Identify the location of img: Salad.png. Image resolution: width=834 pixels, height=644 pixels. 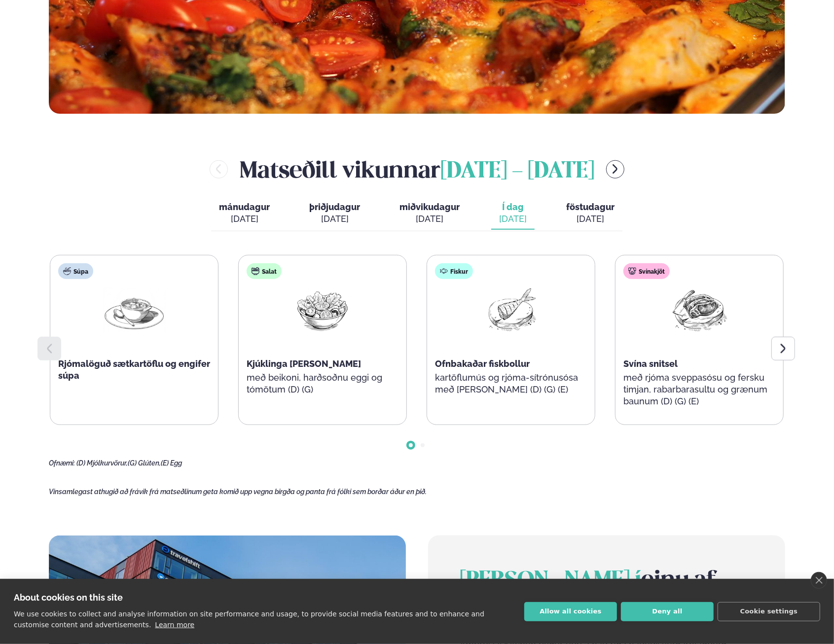
(323, 310).